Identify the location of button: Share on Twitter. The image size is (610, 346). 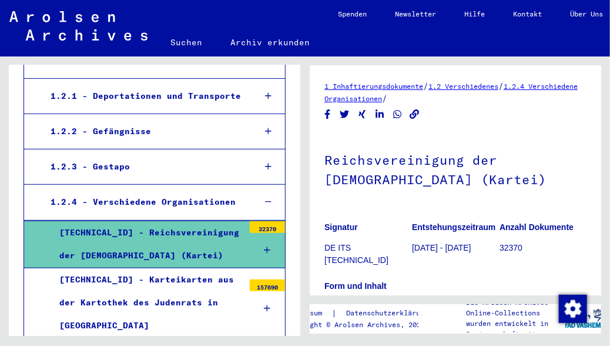
(345, 114).